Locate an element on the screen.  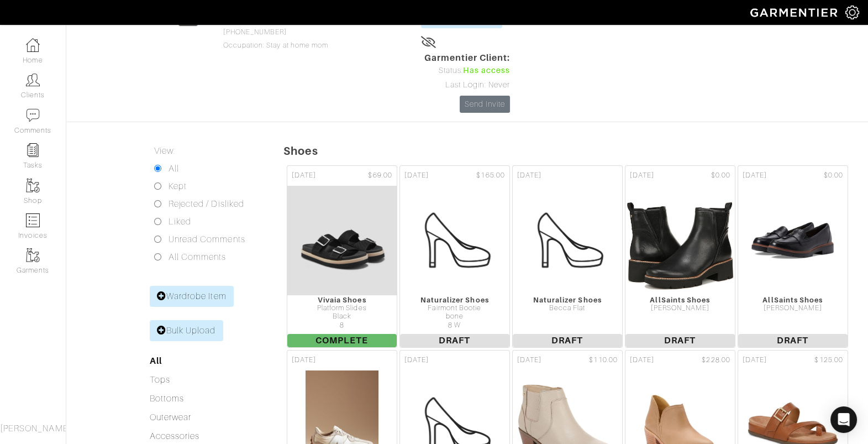
span: $125.00 is located at coordinates (829, 360).